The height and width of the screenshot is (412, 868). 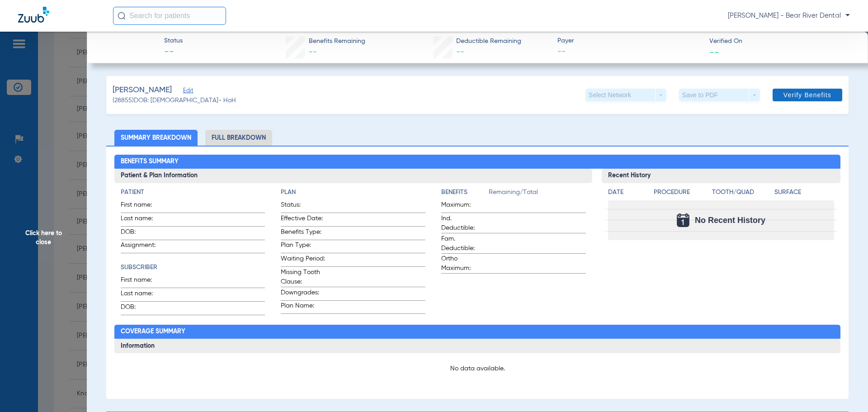 What do you see at coordinates (742, 192) in the screenshot?
I see `h4: Tooth/Quad` at bounding box center [742, 192].